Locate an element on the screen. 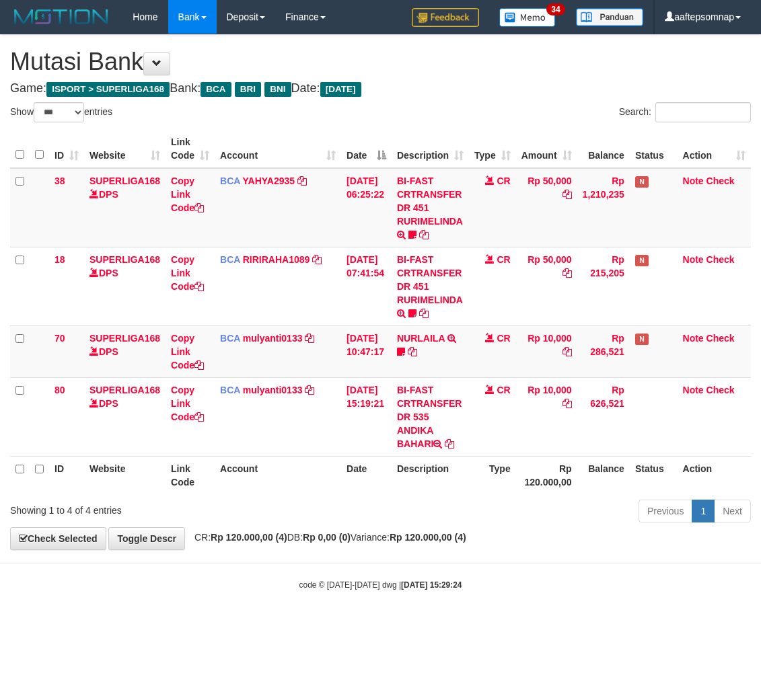 The width and height of the screenshot is (761, 700). a: NURLAILA is located at coordinates (421, 338).